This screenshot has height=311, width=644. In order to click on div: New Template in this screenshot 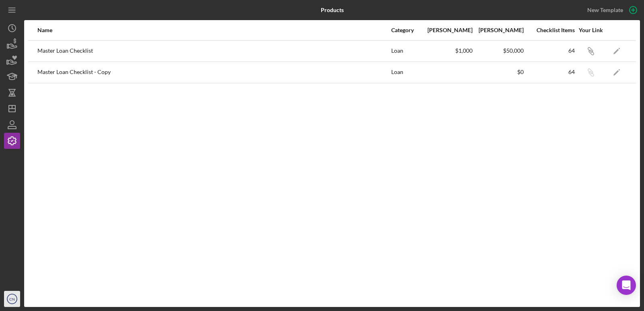, I will do `click(605, 10)`.